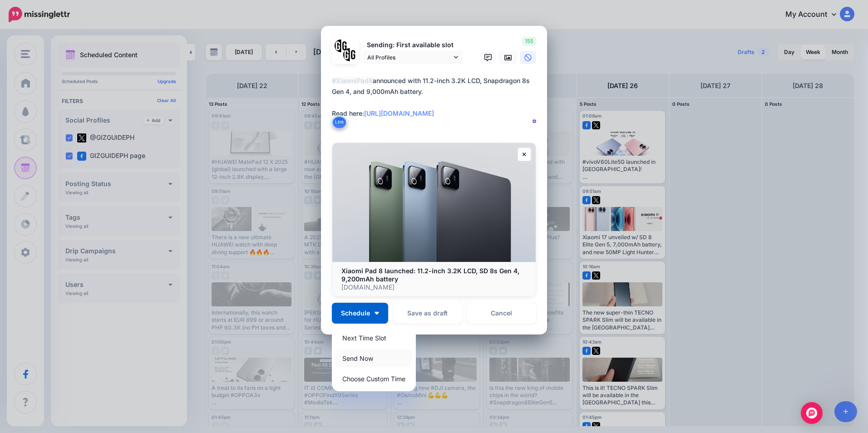  I want to click on img: 353459792_649996473822713_4483302954317148903_n-bsa138318.png, so click(341, 46).